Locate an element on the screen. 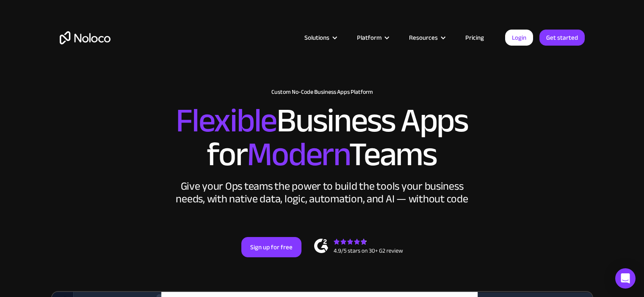  span: Modern is located at coordinates (297, 154).